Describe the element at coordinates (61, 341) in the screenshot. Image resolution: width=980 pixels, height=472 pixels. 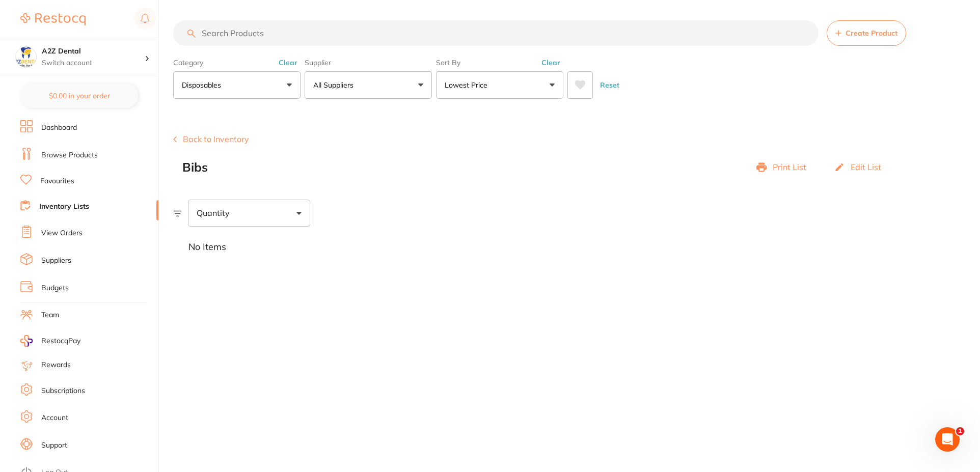
I see `span: RestocqPay` at that location.